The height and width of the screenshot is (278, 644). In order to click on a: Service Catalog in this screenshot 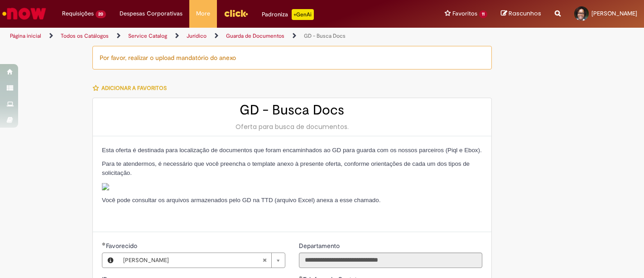, I will do `click(148, 36)`.